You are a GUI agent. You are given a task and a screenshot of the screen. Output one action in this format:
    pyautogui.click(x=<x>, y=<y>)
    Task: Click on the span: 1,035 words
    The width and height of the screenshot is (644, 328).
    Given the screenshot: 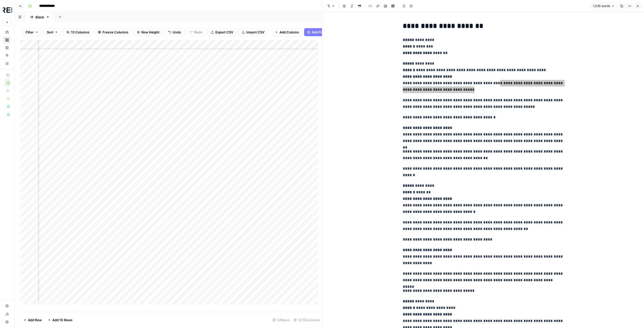 What is the action you would take?
    pyautogui.click(x=601, y=6)
    